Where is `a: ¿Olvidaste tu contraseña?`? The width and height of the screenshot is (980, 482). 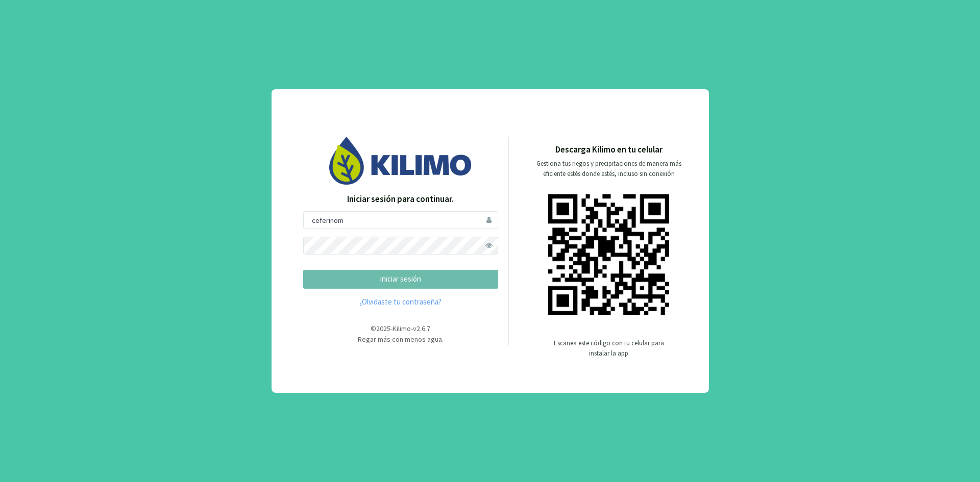 a: ¿Olvidaste tu contraseña? is located at coordinates (401, 302).